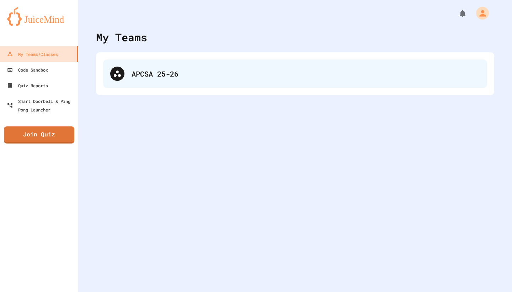 The height and width of the screenshot is (292, 512). What do you see at coordinates (122, 37) in the screenshot?
I see `div: My Teams` at bounding box center [122, 37].